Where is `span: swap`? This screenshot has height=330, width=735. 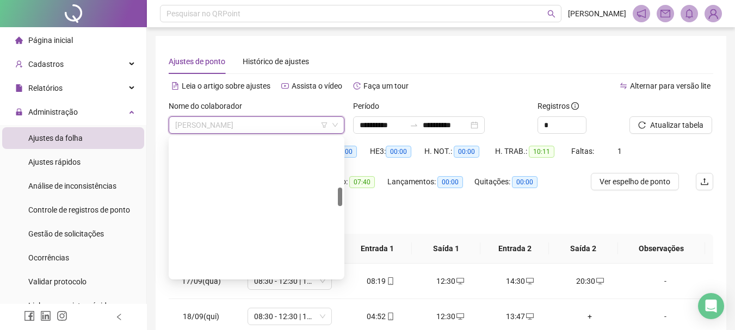 span: swap is located at coordinates (624, 86).